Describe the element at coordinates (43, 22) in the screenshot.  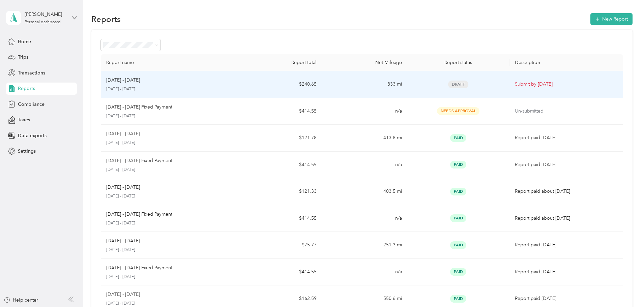
I see `div: Personal dashboard` at that location.